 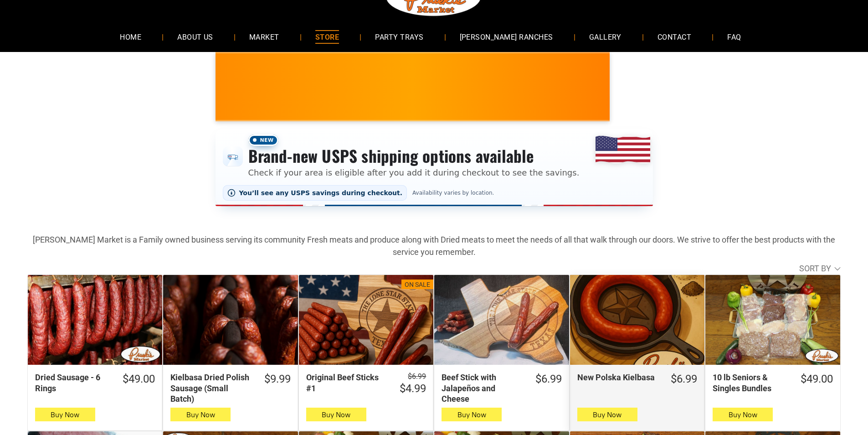 What do you see at coordinates (95, 320) in the screenshot?
I see `a: Dried Sausage - 6 Rings` at bounding box center [95, 320].